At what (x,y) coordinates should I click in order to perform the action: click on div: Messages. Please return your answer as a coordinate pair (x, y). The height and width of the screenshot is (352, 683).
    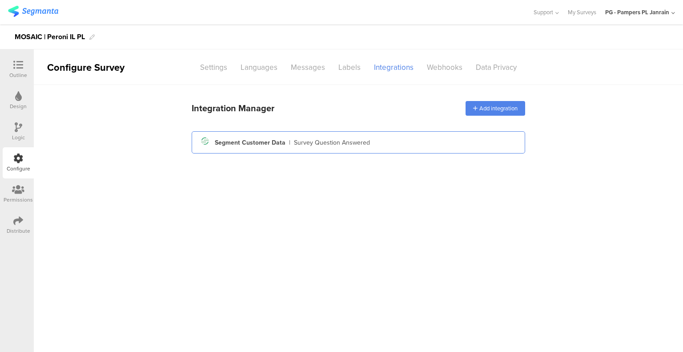
    Looking at the image, I should click on (308, 67).